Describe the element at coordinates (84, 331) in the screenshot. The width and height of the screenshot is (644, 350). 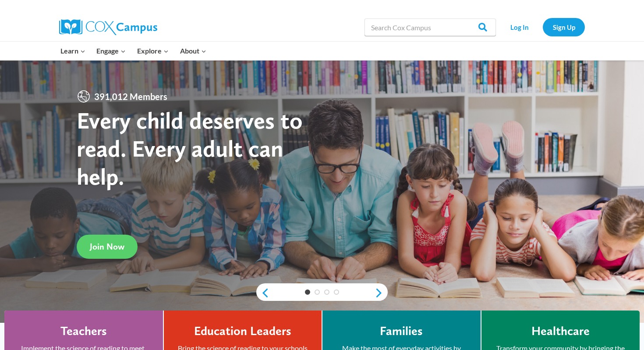
I see `h4: Teachers` at that location.